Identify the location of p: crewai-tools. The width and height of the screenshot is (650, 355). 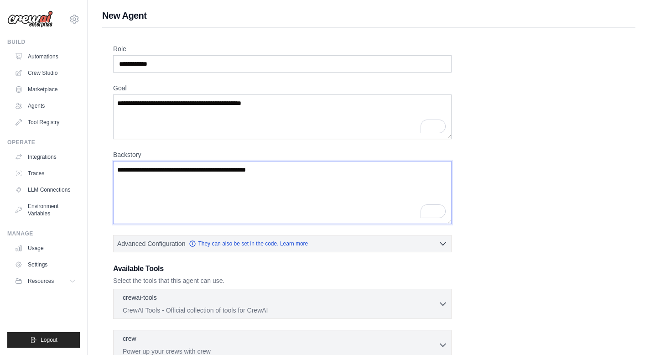
(140, 297).